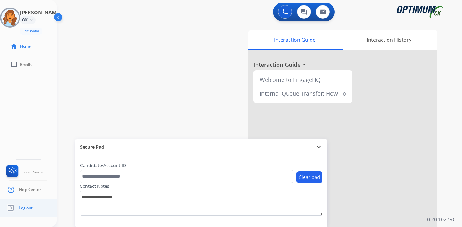 This screenshot has height=227, width=462. Describe the element at coordinates (104, 166) in the screenshot. I see `label: Candidate/Account ID:` at that location.